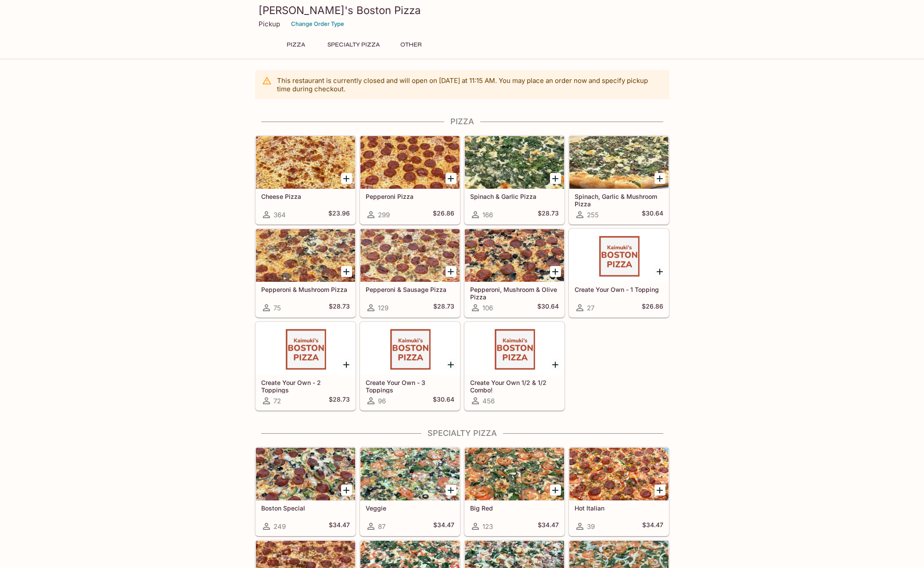 This screenshot has height=568, width=924. What do you see at coordinates (305, 492) in the screenshot?
I see `a: Boston Special249$34.47` at bounding box center [305, 492].